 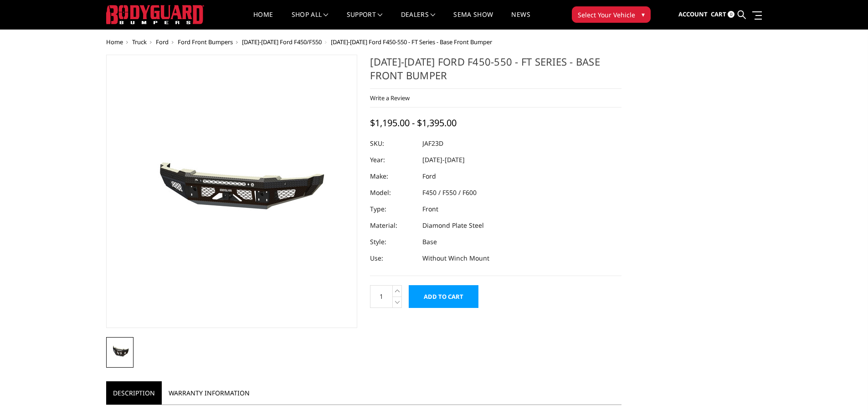 What do you see at coordinates (693, 14) in the screenshot?
I see `span: Account` at bounding box center [693, 14].